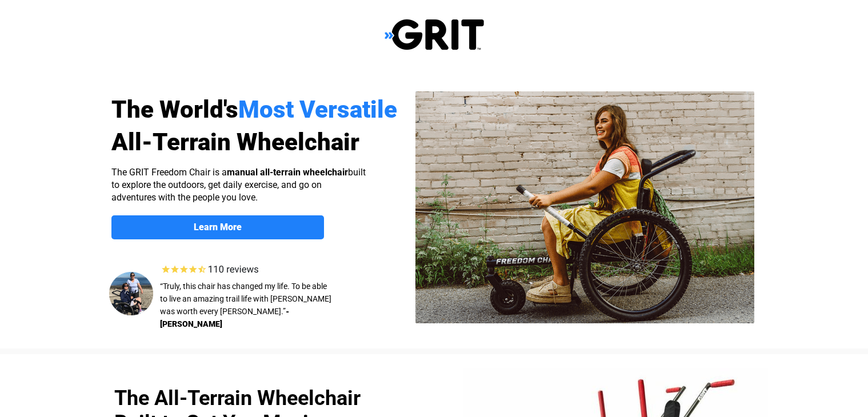 This screenshot has height=417, width=868. I want to click on span: All-Terrain Wheelchair, so click(235, 142).